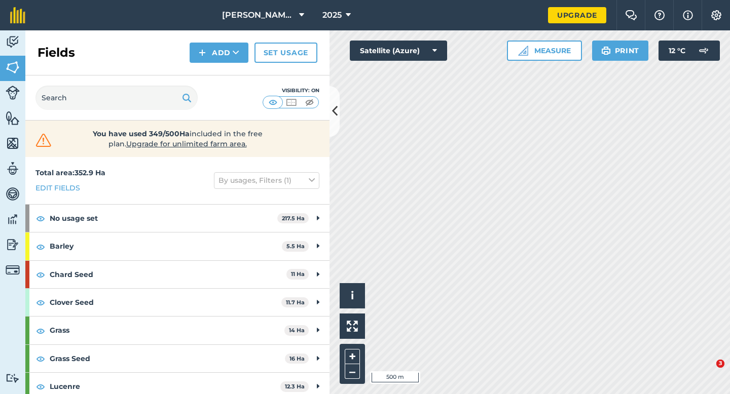 The width and height of the screenshot is (730, 394). Describe the element at coordinates (167, 330) in the screenshot. I see `strong: Grass` at that location.